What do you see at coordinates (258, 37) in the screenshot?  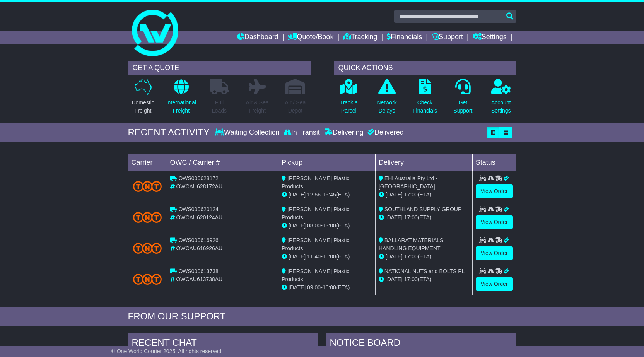 I see `a: Dashboard` at bounding box center [258, 37].